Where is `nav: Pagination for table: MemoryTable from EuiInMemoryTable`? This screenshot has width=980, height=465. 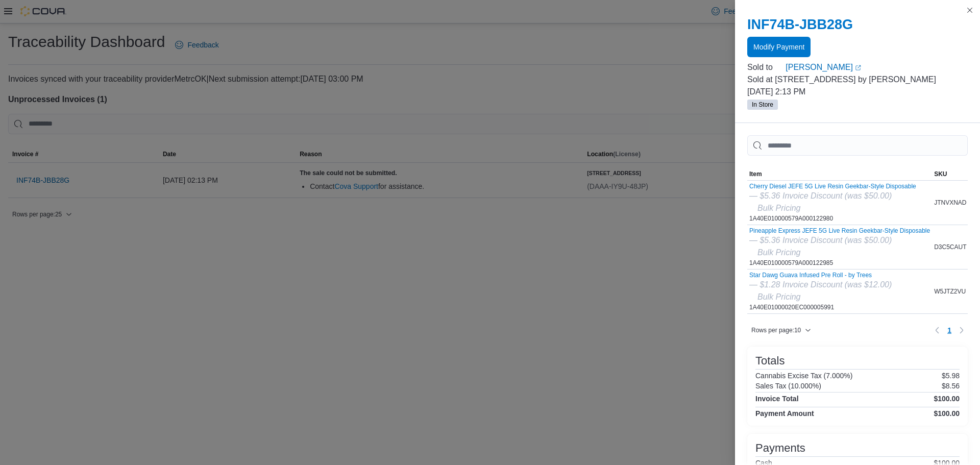
nav: Pagination for table: MemoryTable from EuiInMemoryTable is located at coordinates (949, 330).